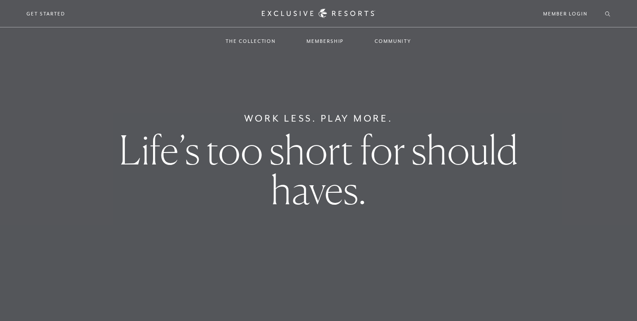  What do you see at coordinates (393, 41) in the screenshot?
I see `a: Community` at bounding box center [393, 41].